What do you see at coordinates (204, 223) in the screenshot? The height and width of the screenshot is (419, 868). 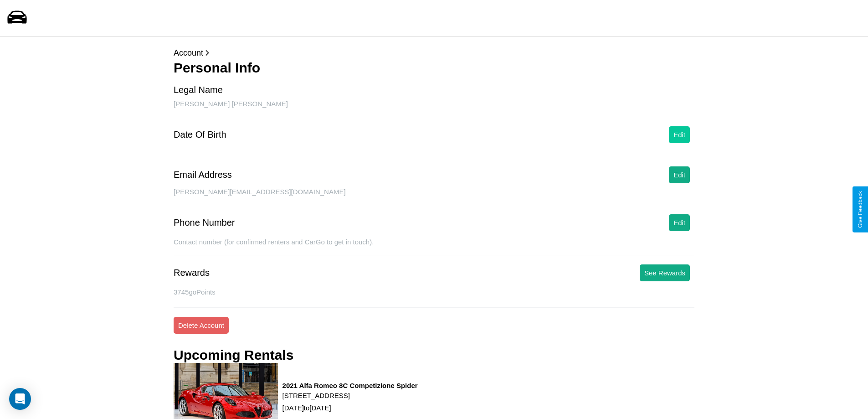 I see `div: Phone Number` at bounding box center [204, 223].